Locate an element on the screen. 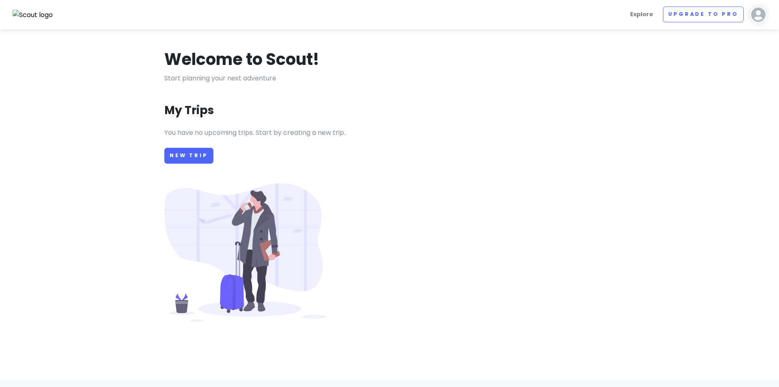 This screenshot has height=387, width=779. a: New Trip is located at coordinates (189, 155).